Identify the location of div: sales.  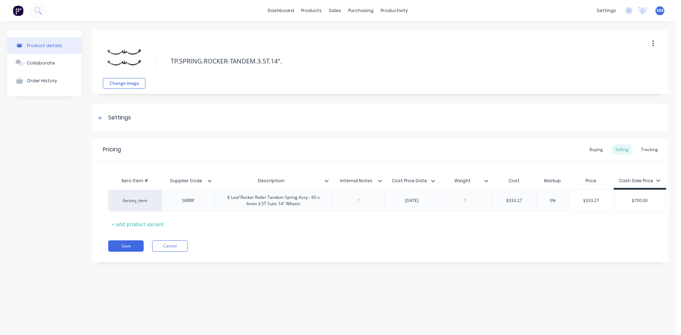
(335, 11).